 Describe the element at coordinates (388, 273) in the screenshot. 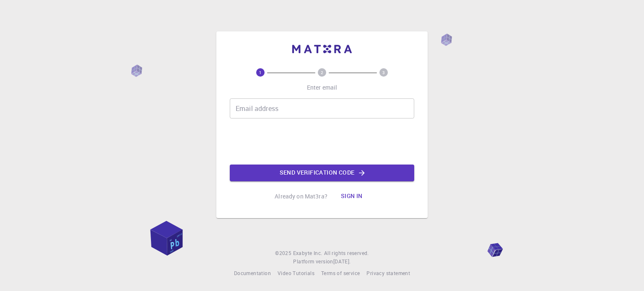

I see `span: Privacy statement` at that location.